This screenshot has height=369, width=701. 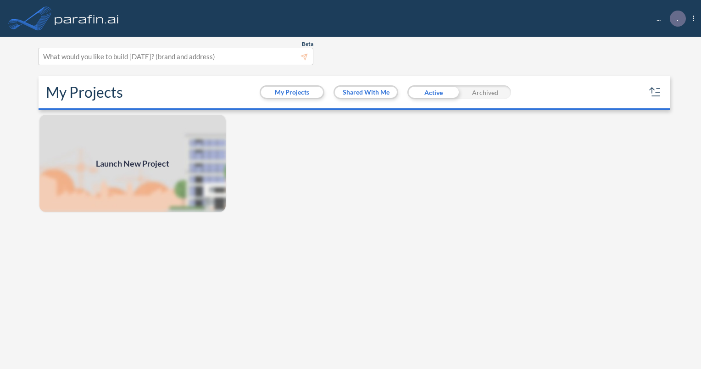 What do you see at coordinates (365, 92) in the screenshot?
I see `button: Shared With Me` at bounding box center [365, 92].